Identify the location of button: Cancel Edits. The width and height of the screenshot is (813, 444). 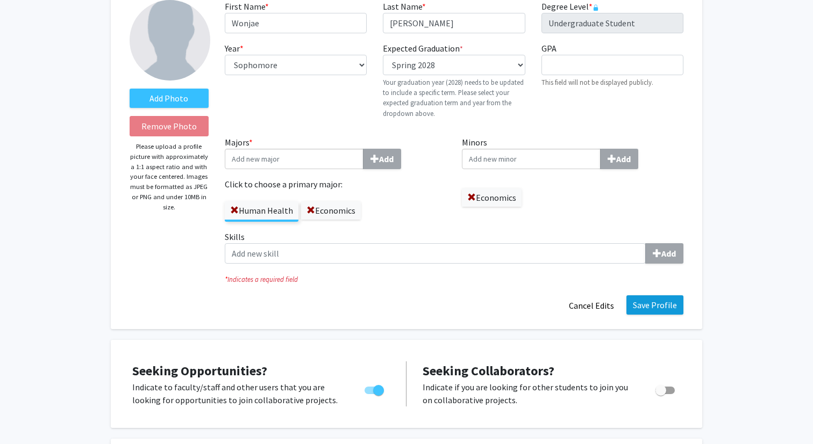
(591, 306).